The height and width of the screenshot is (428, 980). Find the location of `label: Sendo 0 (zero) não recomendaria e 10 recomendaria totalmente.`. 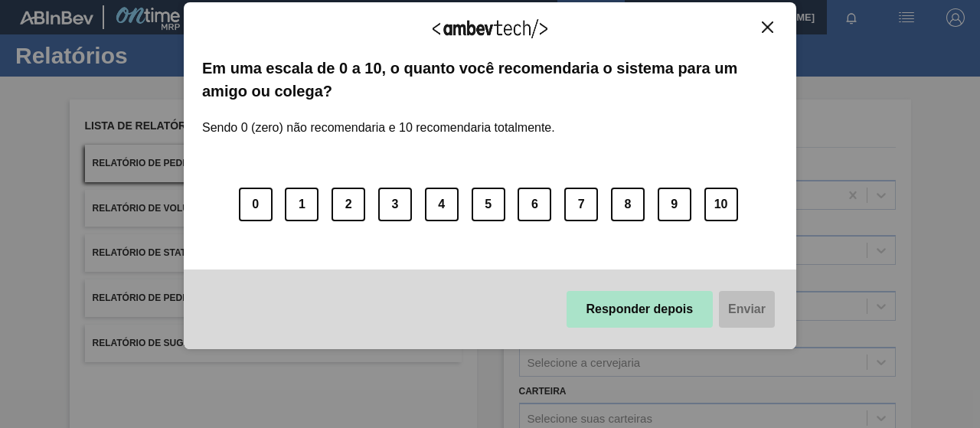

label: Sendo 0 (zero) não recomendaria e 10 recomendaria totalmente. is located at coordinates (378, 119).